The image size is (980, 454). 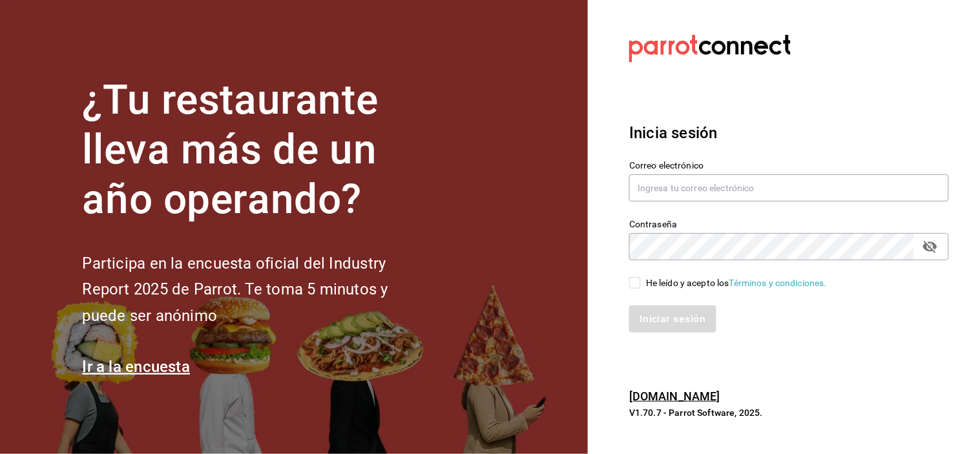 I want to click on a: Ir a la encuesta, so click(x=136, y=367).